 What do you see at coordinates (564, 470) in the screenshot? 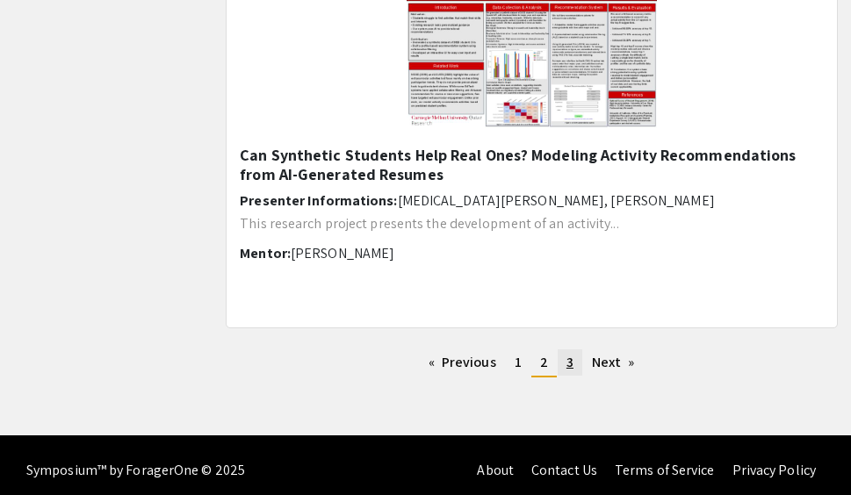
I see `a: Contact Us` at bounding box center [564, 470].